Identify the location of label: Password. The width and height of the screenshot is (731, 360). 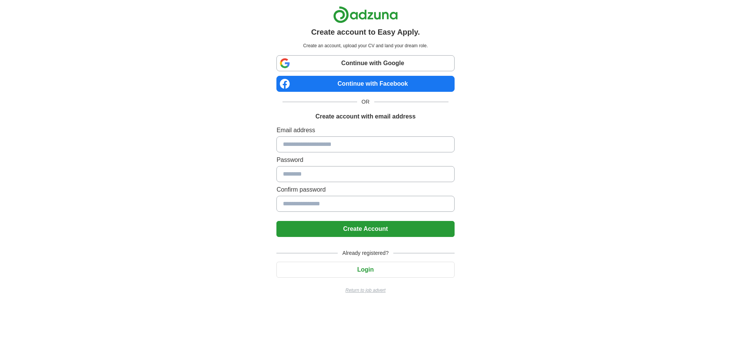
(365, 160).